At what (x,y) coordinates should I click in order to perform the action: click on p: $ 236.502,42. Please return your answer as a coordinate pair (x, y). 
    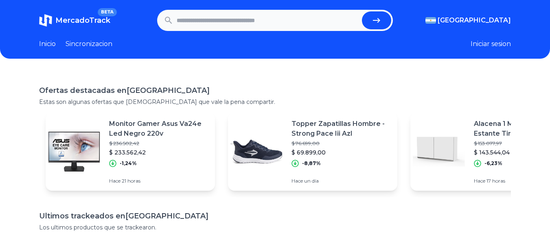
    Looking at the image, I should click on (159, 143).